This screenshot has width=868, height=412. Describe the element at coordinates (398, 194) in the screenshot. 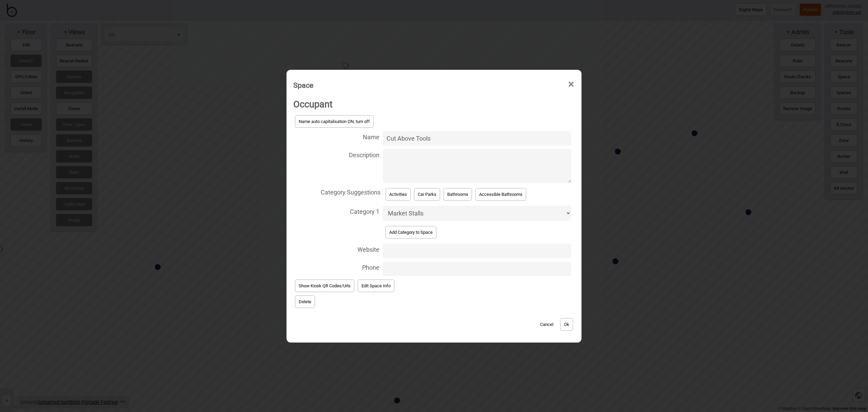

I see `button: Activities` at that location.